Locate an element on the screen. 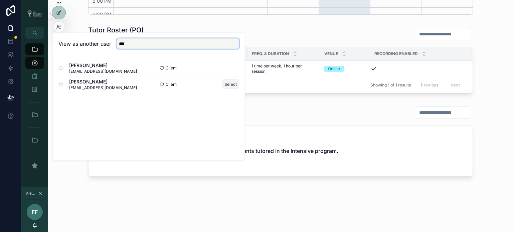 This screenshot has width=513, height=232. span: Freq. & Duration is located at coordinates (270, 54).